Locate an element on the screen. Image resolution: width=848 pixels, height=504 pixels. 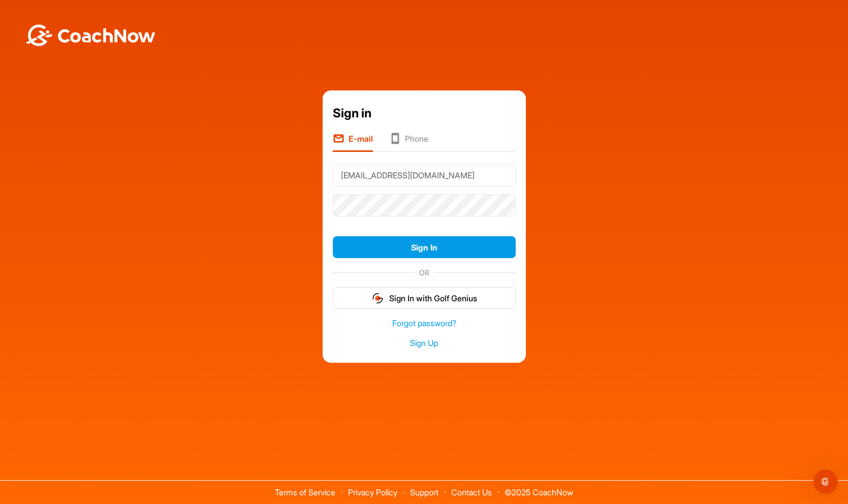
a: Terms of Service is located at coordinates (305, 492).